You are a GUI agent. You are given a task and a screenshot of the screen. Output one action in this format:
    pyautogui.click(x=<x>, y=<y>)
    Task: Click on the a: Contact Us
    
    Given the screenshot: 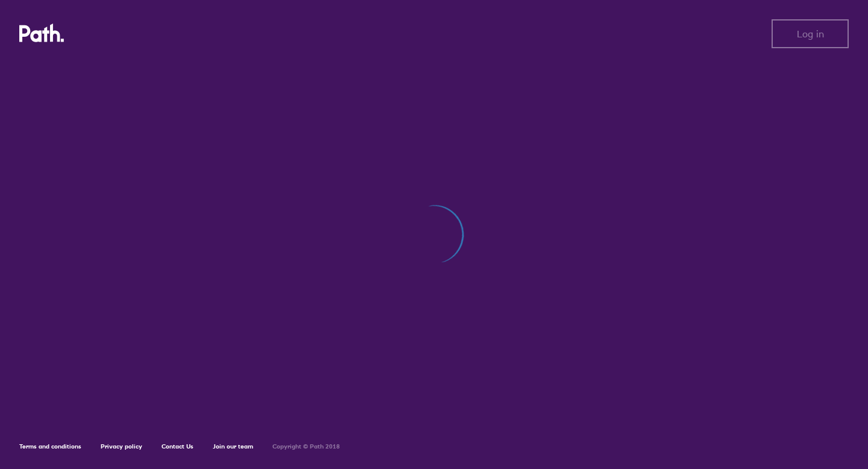 What is the action you would take?
    pyautogui.click(x=177, y=447)
    